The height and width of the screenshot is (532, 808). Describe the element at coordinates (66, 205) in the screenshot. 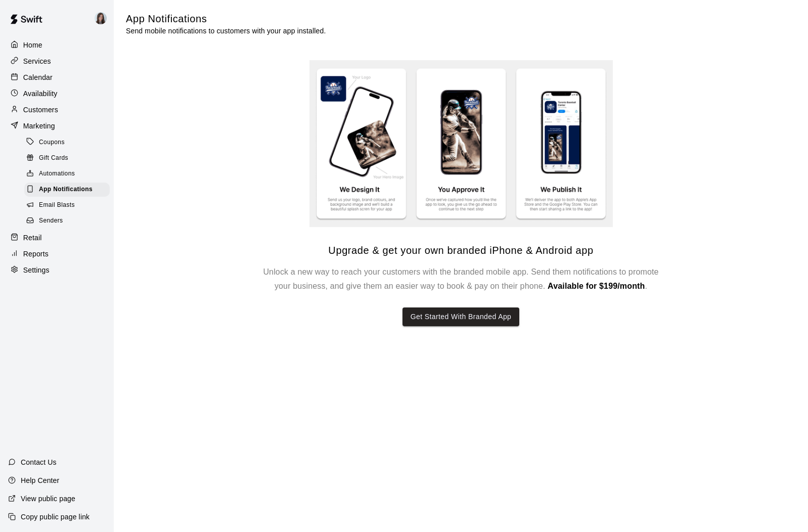

I see `div: Email Blasts` at that location.